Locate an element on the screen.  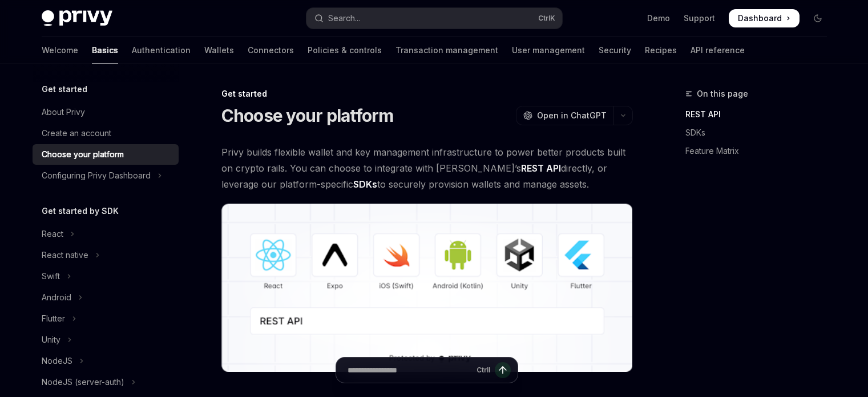
a: Feature Matrix is located at coordinates (761, 151).